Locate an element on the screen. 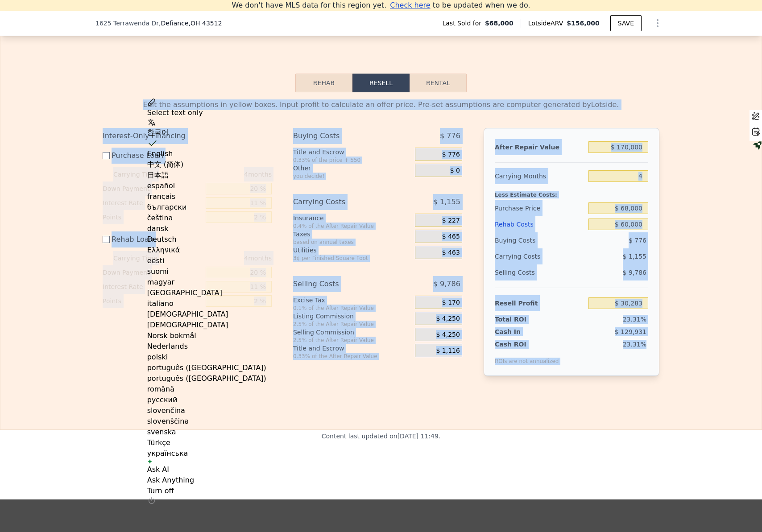 The image size is (762, 532). div: русский is located at coordinates (207, 399).